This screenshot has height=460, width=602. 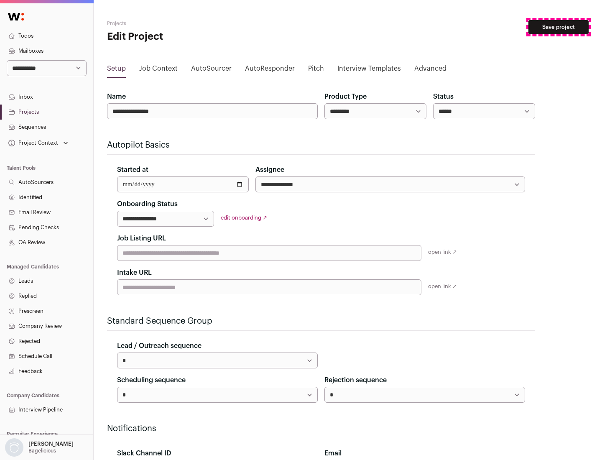 I want to click on a: Setup, so click(x=116, y=70).